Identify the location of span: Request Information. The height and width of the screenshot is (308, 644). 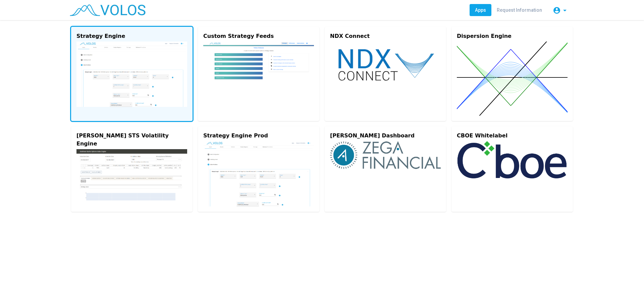
(519, 10).